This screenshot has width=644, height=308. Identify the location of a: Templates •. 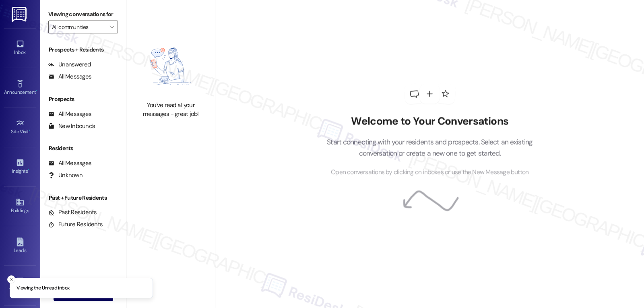
(20, 285).